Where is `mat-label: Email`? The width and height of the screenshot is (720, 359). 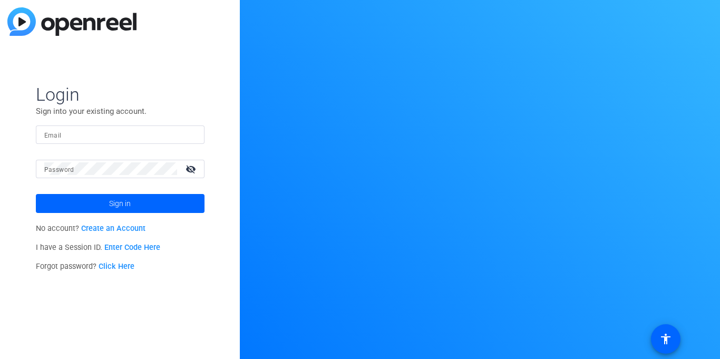 mat-label: Email is located at coordinates (53, 135).